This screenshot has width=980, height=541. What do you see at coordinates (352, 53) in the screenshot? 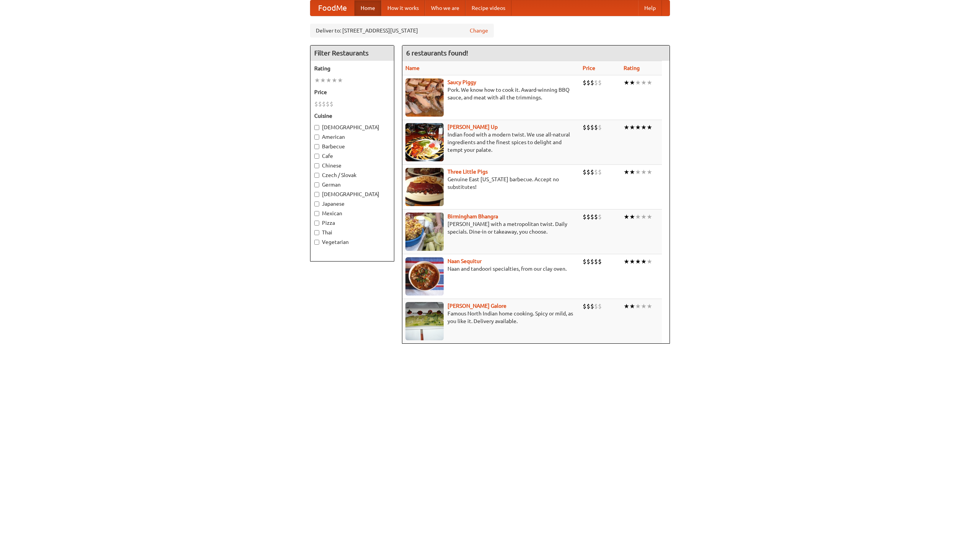
I see `h4: Filter Restaurants` at bounding box center [352, 53].